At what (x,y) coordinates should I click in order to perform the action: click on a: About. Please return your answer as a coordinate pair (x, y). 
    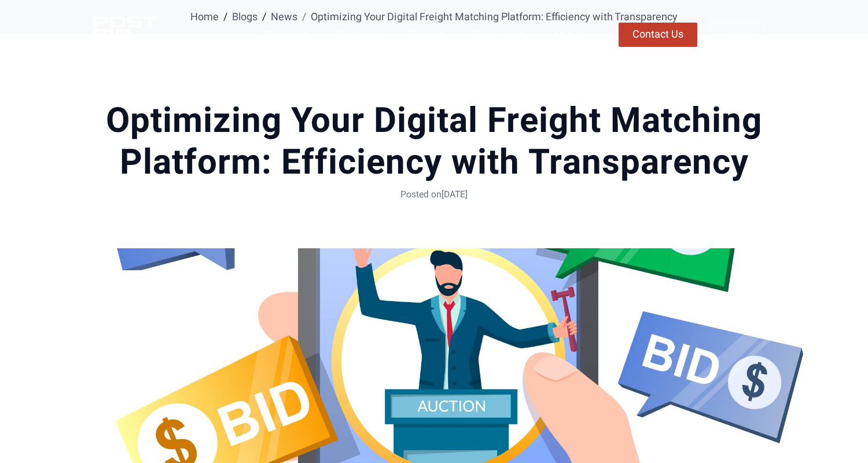
    Looking at the image, I should click on (568, 34).